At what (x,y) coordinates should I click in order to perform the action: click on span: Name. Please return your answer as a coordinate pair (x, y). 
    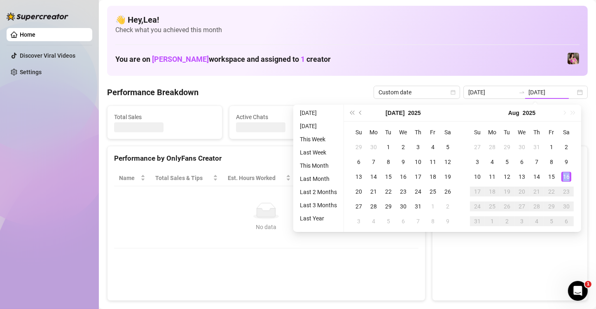
    Looking at the image, I should click on (129, 178).